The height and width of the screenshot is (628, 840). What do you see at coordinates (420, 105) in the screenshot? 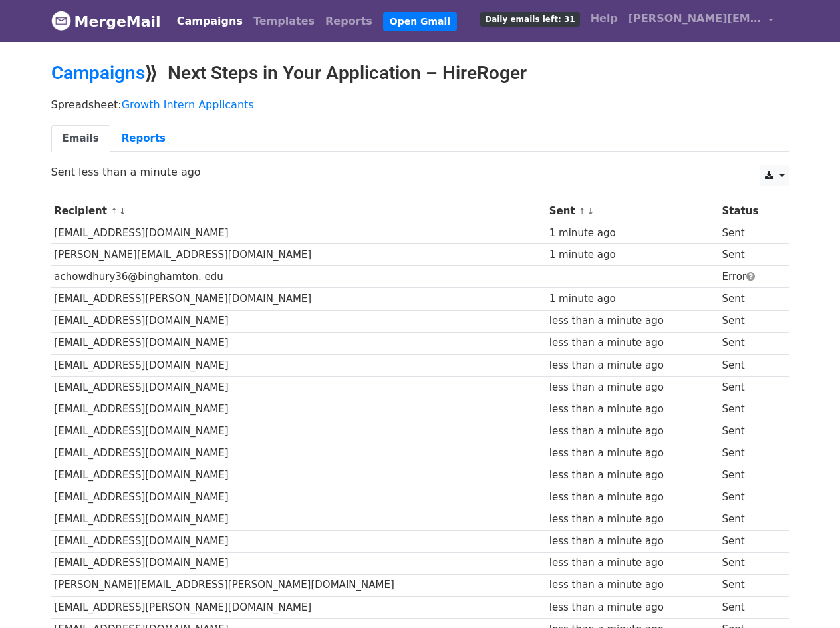
I see `p: Spreadsheet:` at bounding box center [420, 105].